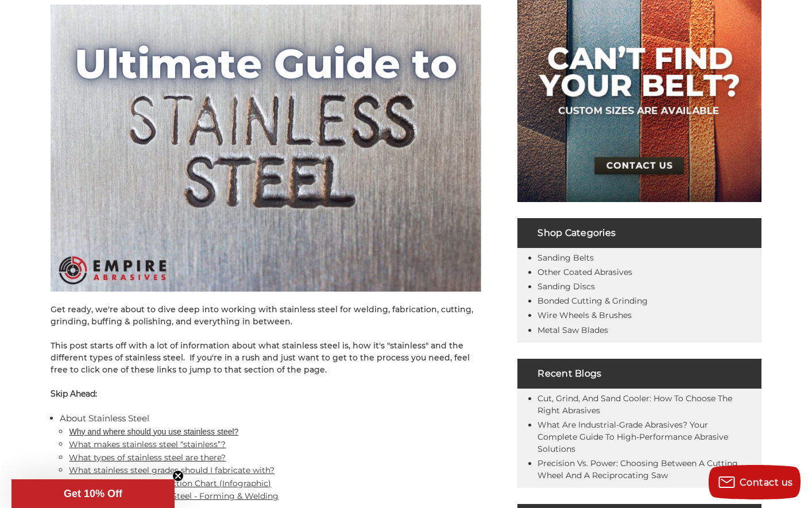  I want to click on a: Why and where should you use stainless steel?, so click(153, 432).